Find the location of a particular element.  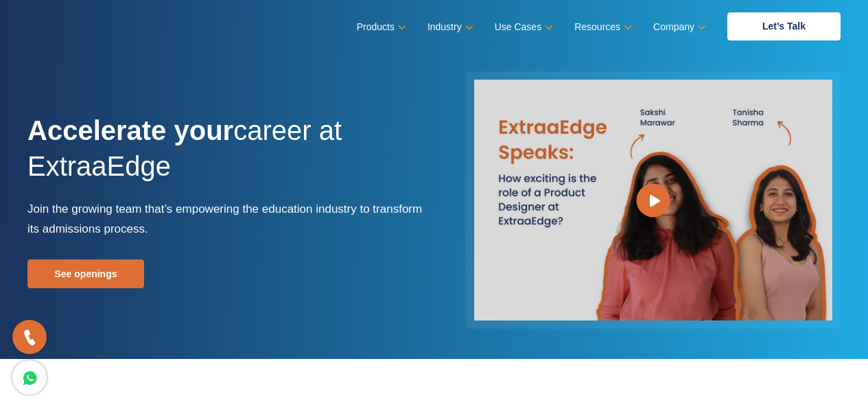

strong: Accelerate your is located at coordinates (130, 130).